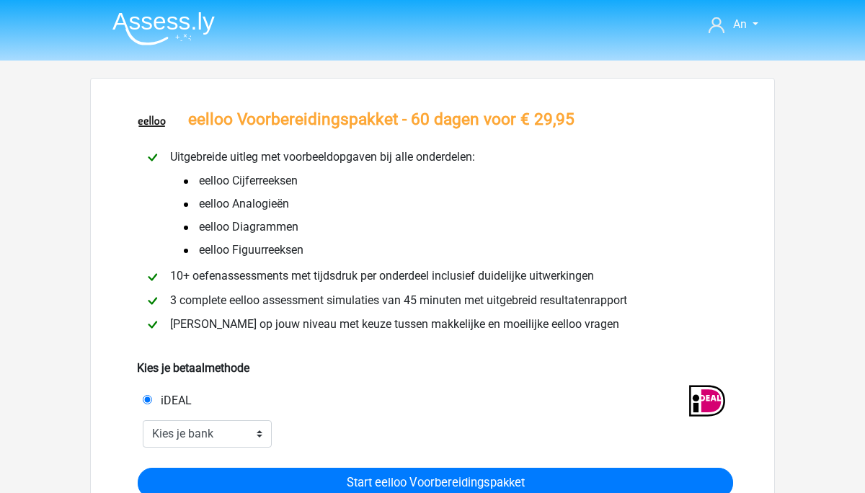 This screenshot has height=493, width=865. Describe the element at coordinates (240, 227) in the screenshot. I see `span: eelloo Diagrammen` at that location.